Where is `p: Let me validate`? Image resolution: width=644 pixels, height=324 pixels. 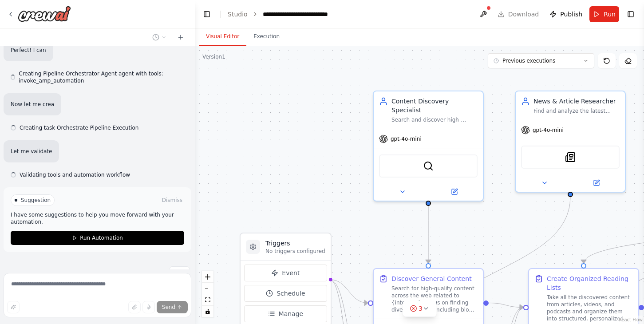 p: Let me validate is located at coordinates (31, 151).